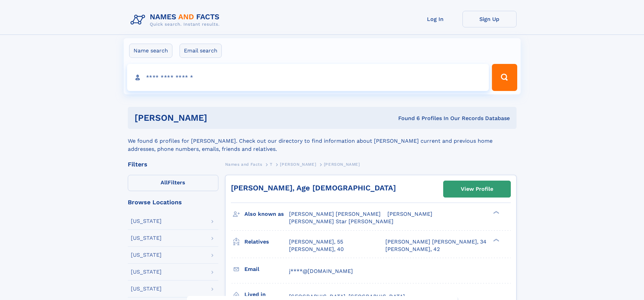 The image size is (644, 300). What do you see at coordinates (477, 189) in the screenshot?
I see `a: View Profile` at bounding box center [477, 189].